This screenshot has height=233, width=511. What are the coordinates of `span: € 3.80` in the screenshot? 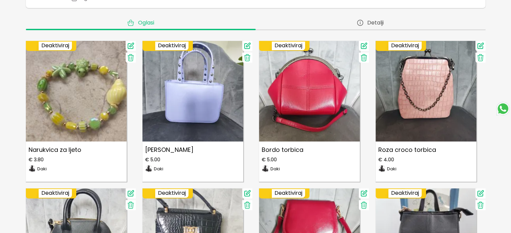 It's located at (36, 160).